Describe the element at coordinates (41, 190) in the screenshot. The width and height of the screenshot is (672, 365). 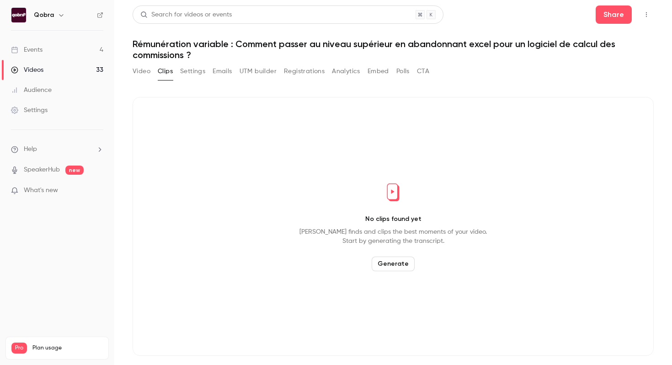
I see `span: What's new` at that location.